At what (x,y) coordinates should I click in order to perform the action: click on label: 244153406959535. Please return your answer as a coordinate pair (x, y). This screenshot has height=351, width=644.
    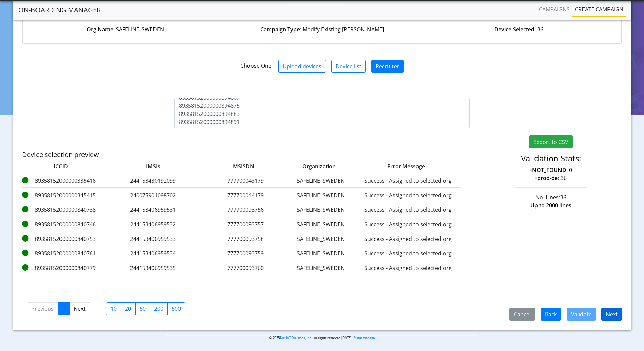
    Looking at the image, I should click on (153, 268).